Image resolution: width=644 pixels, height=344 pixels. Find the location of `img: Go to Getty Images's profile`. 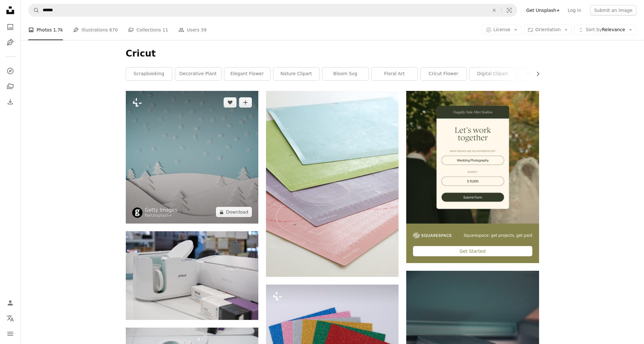

img: Go to Getty Images's profile is located at coordinates (137, 213).